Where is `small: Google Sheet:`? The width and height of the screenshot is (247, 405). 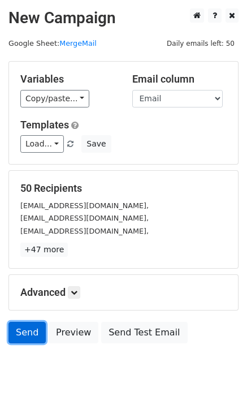 small: Google Sheet: is located at coordinates (53, 43).